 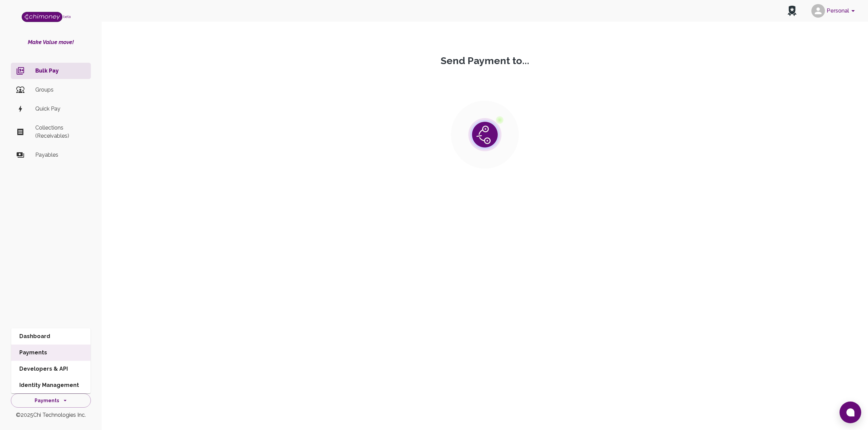 I want to click on button: Open chat window, so click(x=850, y=412).